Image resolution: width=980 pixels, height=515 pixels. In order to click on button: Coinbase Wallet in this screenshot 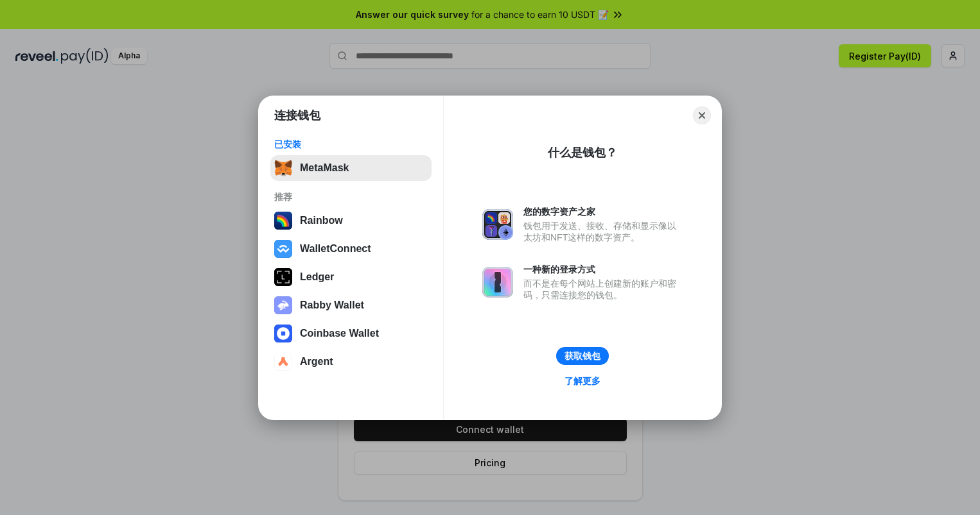, I will do `click(351, 333)`.